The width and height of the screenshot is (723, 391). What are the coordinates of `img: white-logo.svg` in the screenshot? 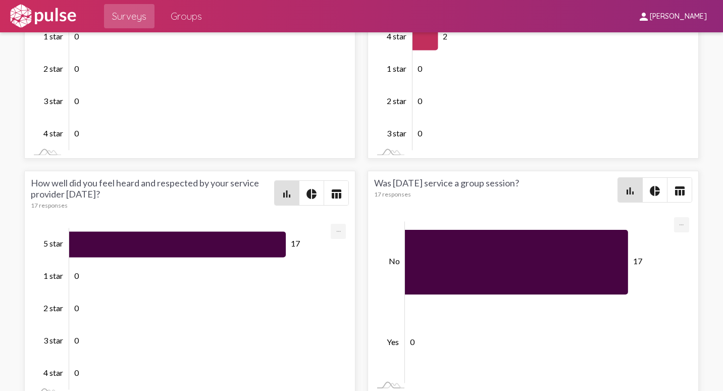 It's located at (43, 16).